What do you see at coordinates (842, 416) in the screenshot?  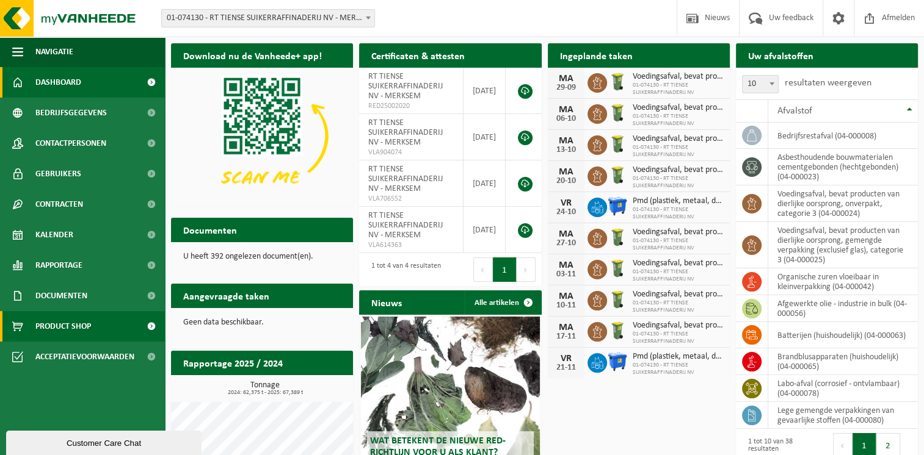 I see `td: lege gemengde verpakkingen van gevaarlijke stoffen (04-000080)` at bounding box center [842, 416].